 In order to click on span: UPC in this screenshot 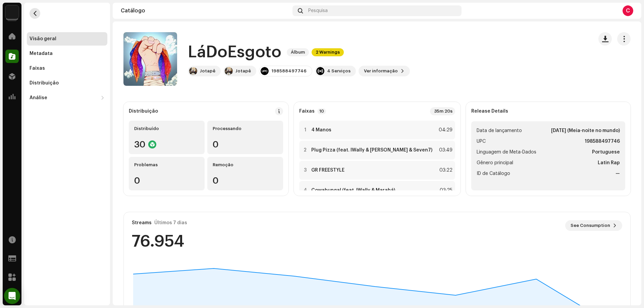, I will do `click(481, 141)`.